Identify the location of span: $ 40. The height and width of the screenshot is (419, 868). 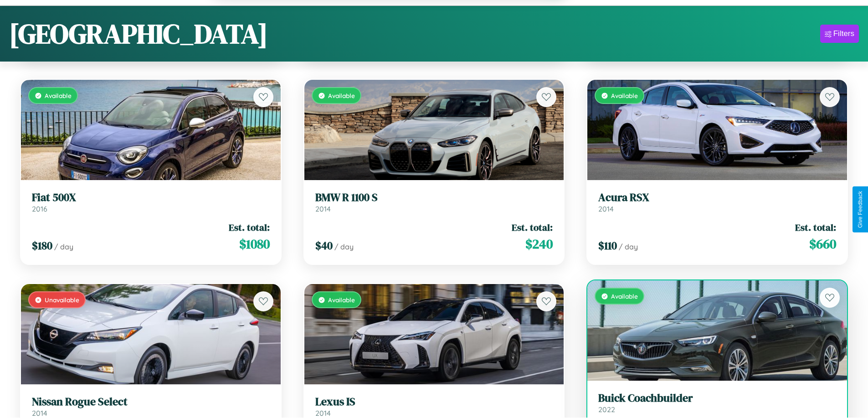
(324, 245).